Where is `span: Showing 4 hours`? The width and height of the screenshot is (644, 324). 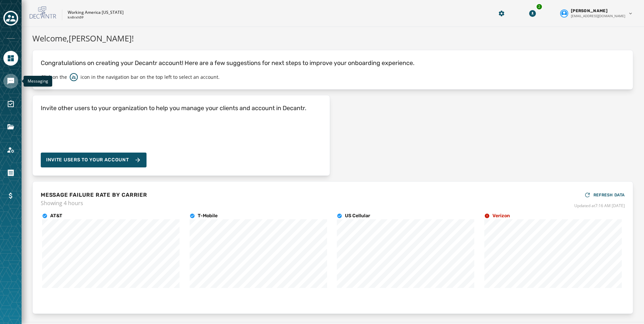 span: Showing 4 hours is located at coordinates (94, 203).